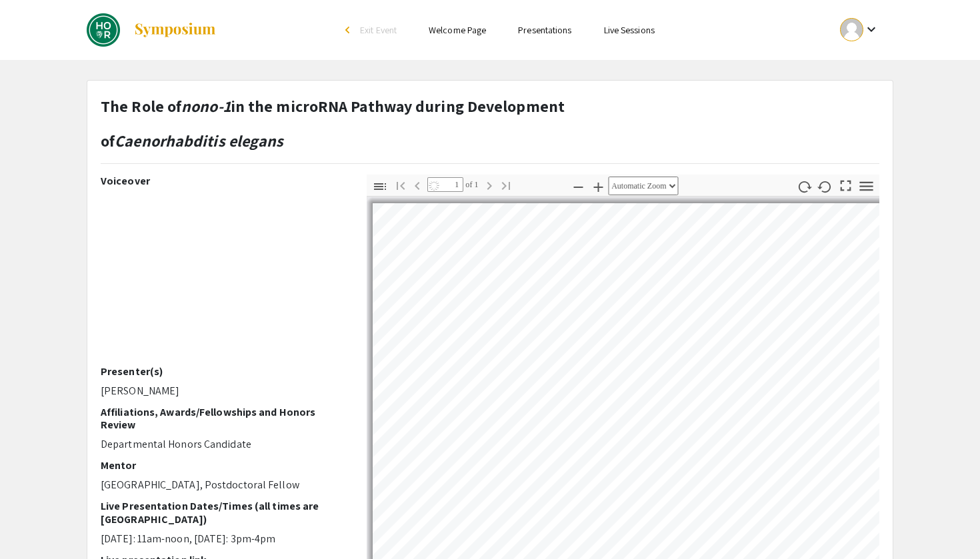 The width and height of the screenshot is (980, 559). Describe the element at coordinates (867, 186) in the screenshot. I see `button: Tools` at that location.